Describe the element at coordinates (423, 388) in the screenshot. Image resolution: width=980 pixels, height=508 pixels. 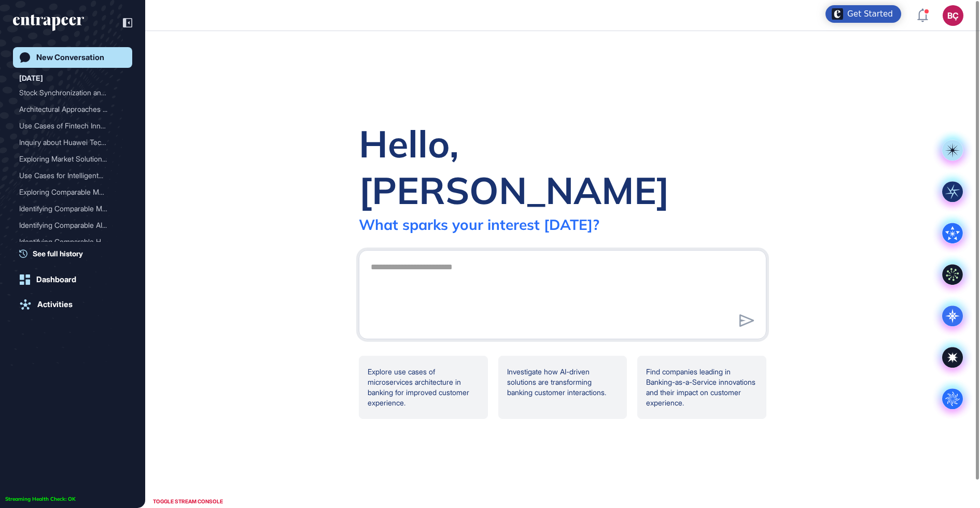
I see `div: Explore use cases of microservices architecture in banking for improved customer experience.` at that location.